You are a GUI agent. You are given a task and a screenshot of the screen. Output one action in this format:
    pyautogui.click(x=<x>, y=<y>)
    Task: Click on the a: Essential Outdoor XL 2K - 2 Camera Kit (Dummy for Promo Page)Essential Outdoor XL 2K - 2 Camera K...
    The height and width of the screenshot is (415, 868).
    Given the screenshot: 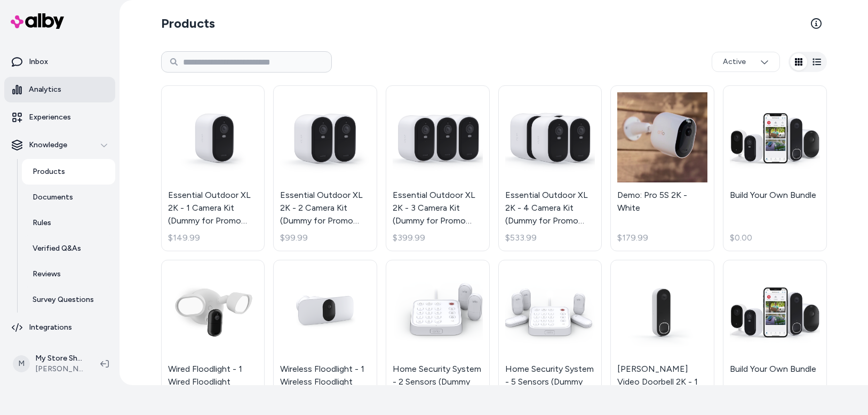 What is the action you would take?
    pyautogui.click(x=325, y=168)
    